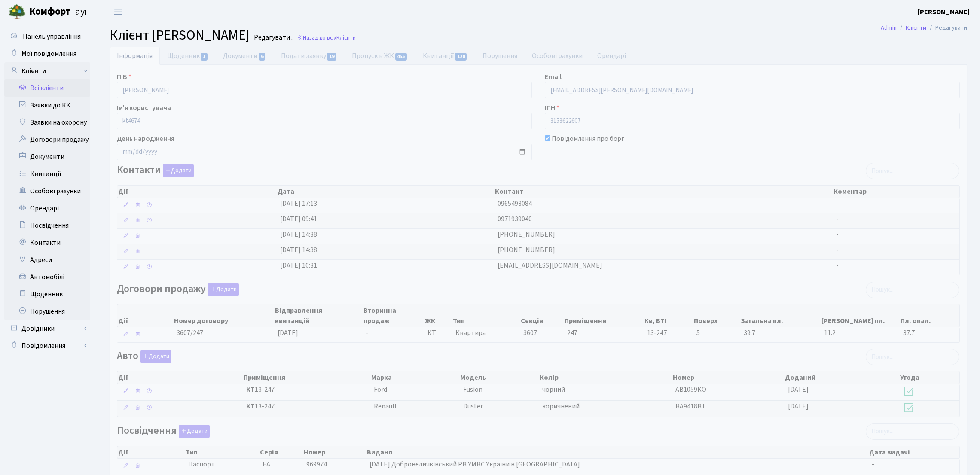 The width and height of the screenshot is (980, 475). Describe the element at coordinates (402, 56) in the screenshot. I see `span: 455` at that location.